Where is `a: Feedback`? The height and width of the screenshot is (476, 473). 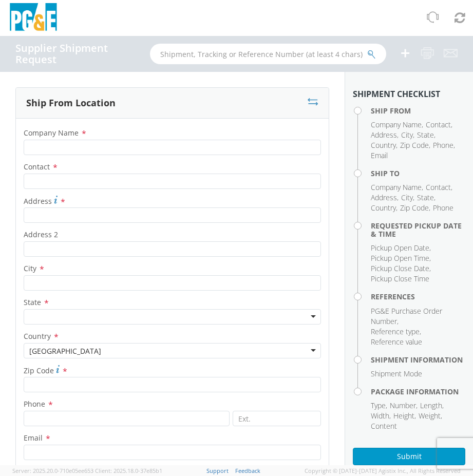 a: Feedback is located at coordinates (248, 471).